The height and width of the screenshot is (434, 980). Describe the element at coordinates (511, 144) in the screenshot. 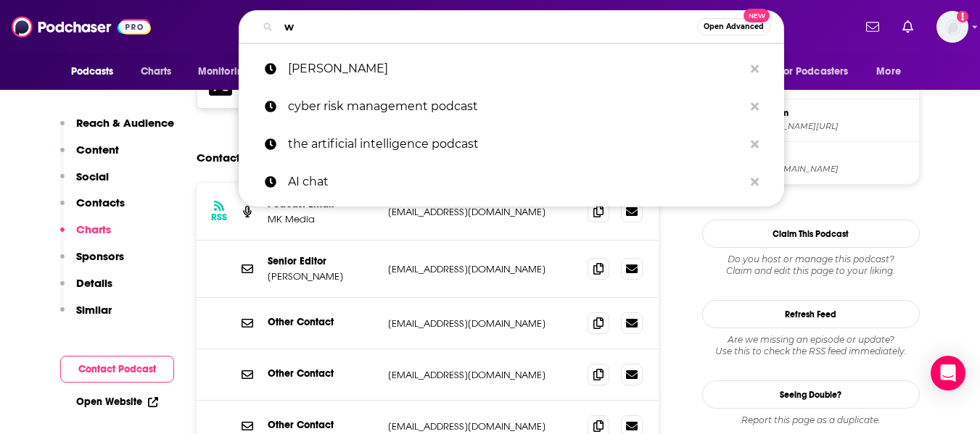

I see `a: the artificial intelligence podcast` at that location.